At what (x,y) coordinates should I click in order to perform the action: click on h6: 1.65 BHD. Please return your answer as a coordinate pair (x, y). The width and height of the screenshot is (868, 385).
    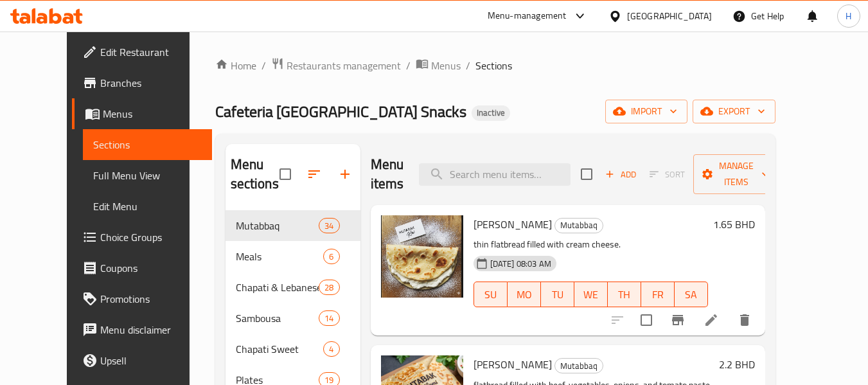
    Looking at the image, I should click on (733, 224).